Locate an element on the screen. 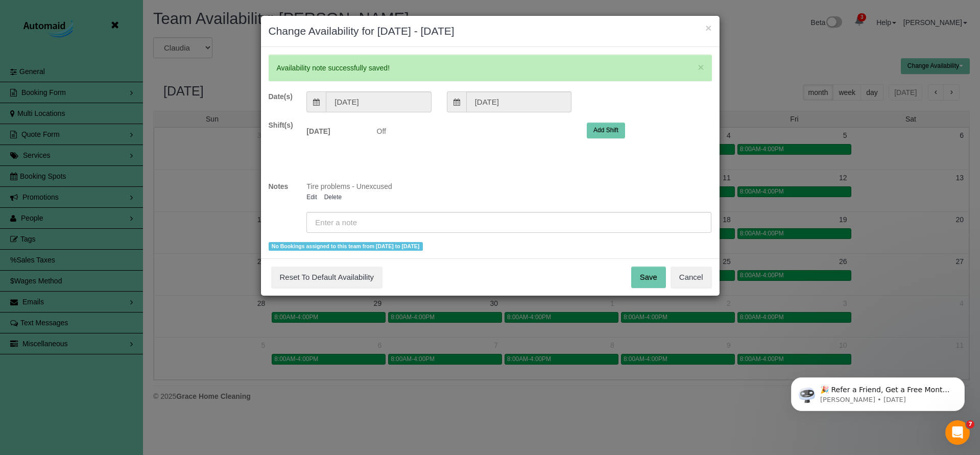 This screenshot has height=455, width=980. button: Reset To Default Availability is located at coordinates (327, 278).